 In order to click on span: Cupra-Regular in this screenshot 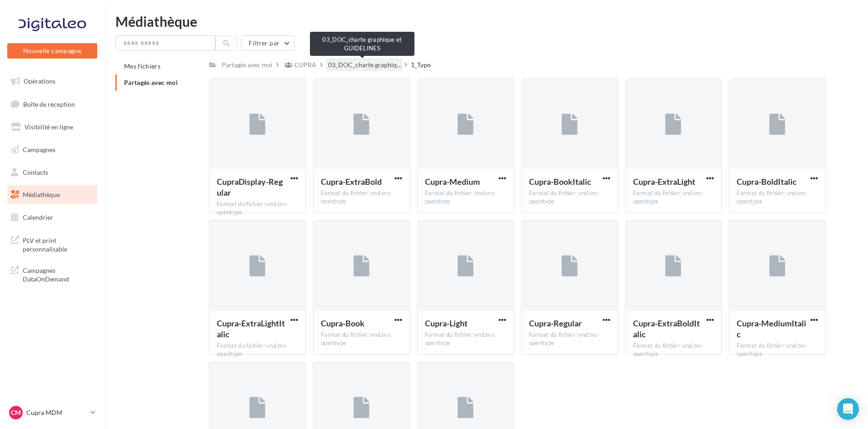, I will do `click(555, 323)`.